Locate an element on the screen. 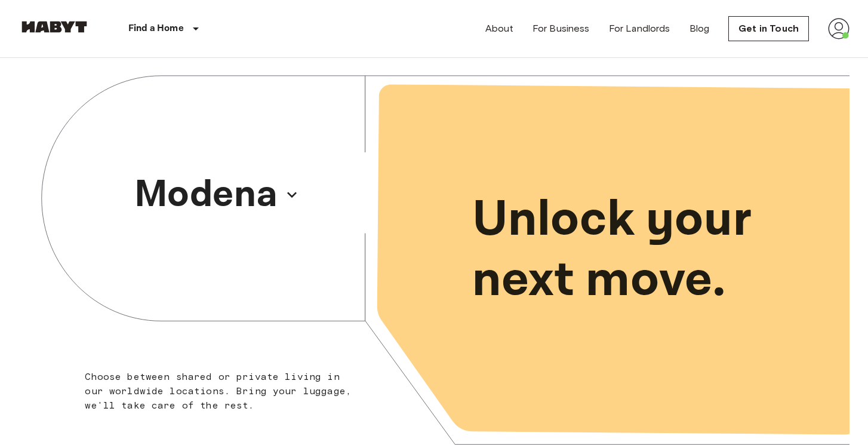  p: Modena is located at coordinates (206, 195).